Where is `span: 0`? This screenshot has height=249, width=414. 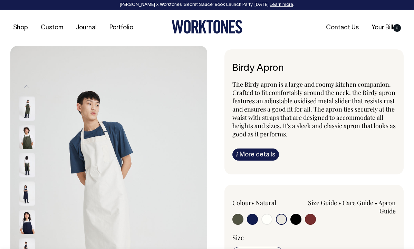 span: 0 is located at coordinates (397, 28).